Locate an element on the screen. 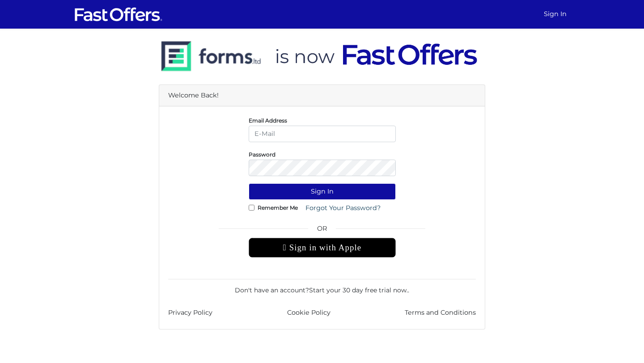  a: Sign In is located at coordinates (555, 14).